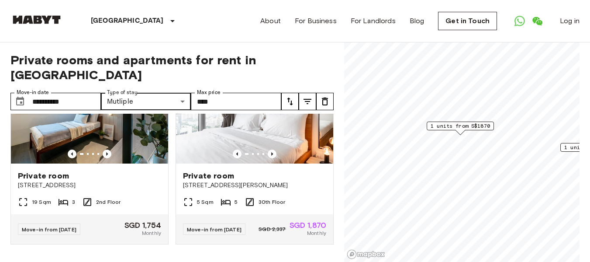 This screenshot has height=262, width=590. Describe the element at coordinates (460, 126) in the screenshot. I see `span: 1 units from S$1870` at that location.